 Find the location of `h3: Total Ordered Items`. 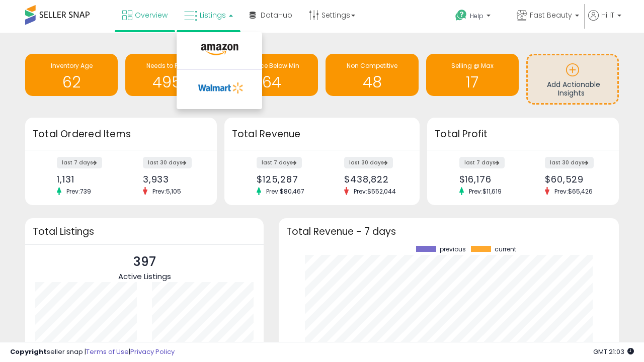

h3: Total Ordered Items is located at coordinates (120, 134).